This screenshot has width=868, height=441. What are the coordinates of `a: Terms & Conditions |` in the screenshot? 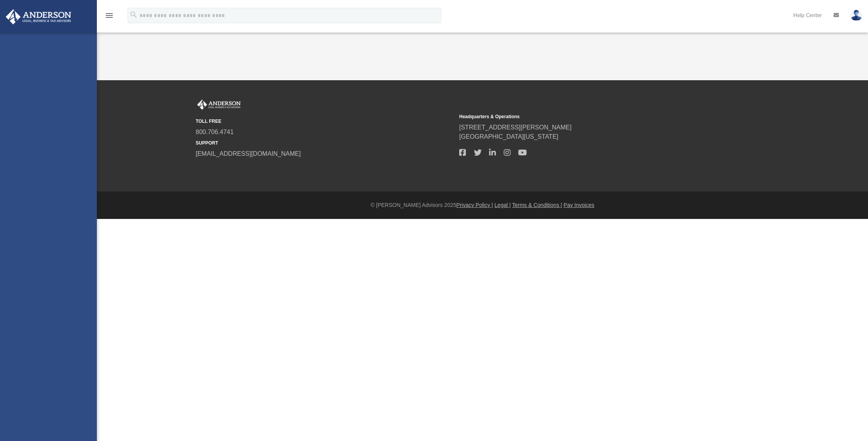 It's located at (537, 205).